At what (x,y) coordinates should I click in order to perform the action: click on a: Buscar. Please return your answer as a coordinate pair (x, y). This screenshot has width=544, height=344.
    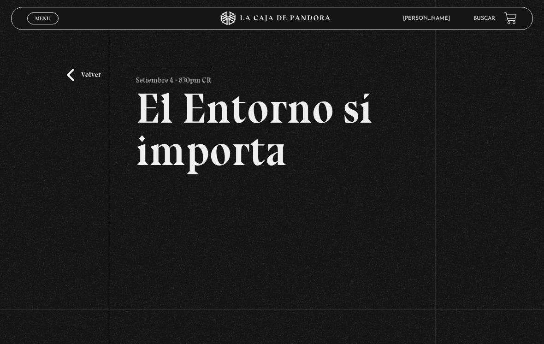
    Looking at the image, I should click on (484, 18).